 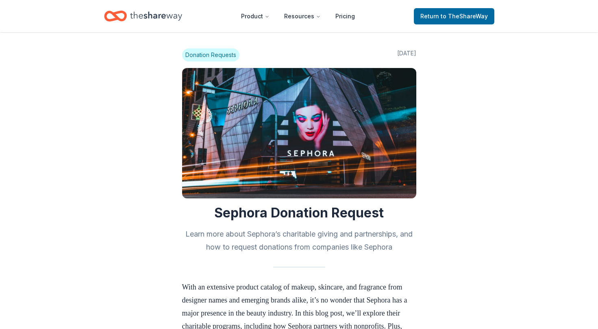 I want to click on button: Resources, so click(x=302, y=16).